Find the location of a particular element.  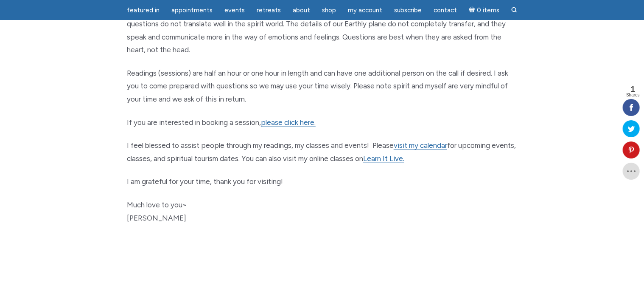

span: Retreats is located at coordinates (269, 10).